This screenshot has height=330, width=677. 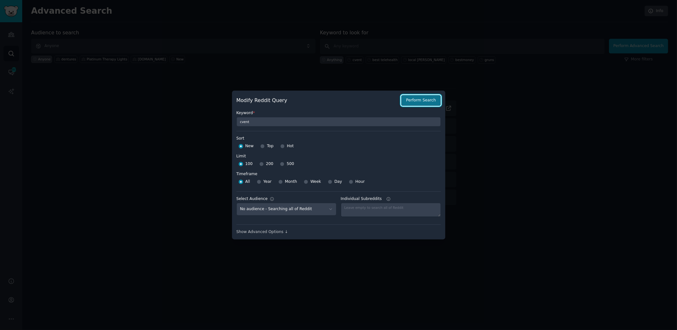 I want to click on span: Hot, so click(x=291, y=146).